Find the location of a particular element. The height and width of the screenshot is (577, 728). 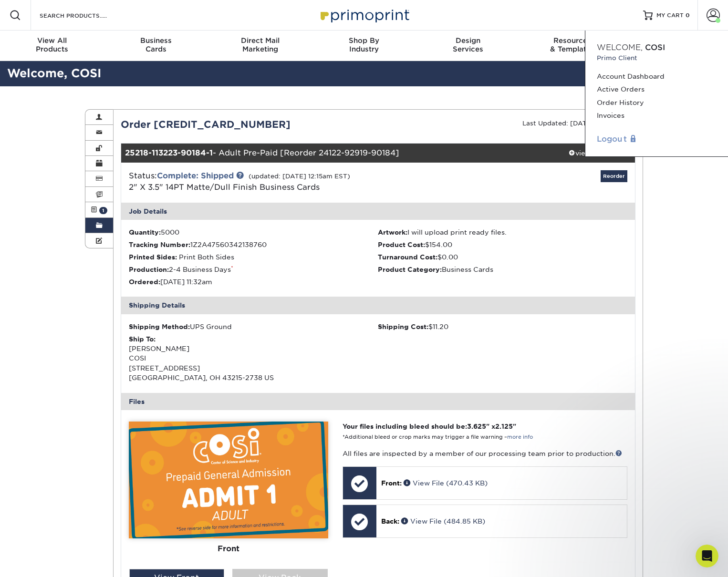

li: 5000 is located at coordinates (254, 232).